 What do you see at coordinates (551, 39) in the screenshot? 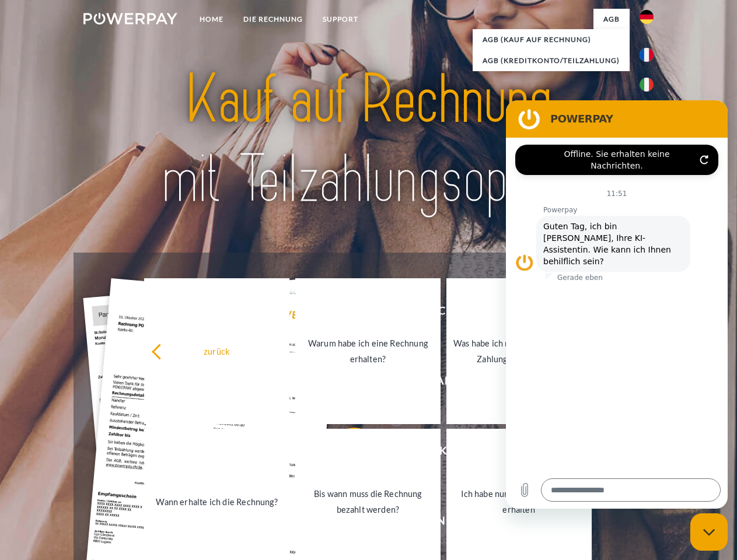
I see `a: AGB (Kauf auf Rechnung)` at bounding box center [551, 39].